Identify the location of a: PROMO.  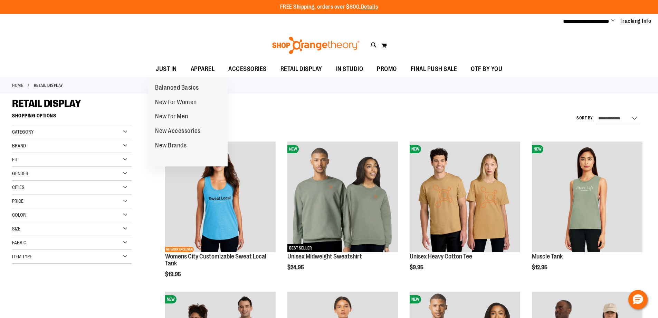
(387, 69).